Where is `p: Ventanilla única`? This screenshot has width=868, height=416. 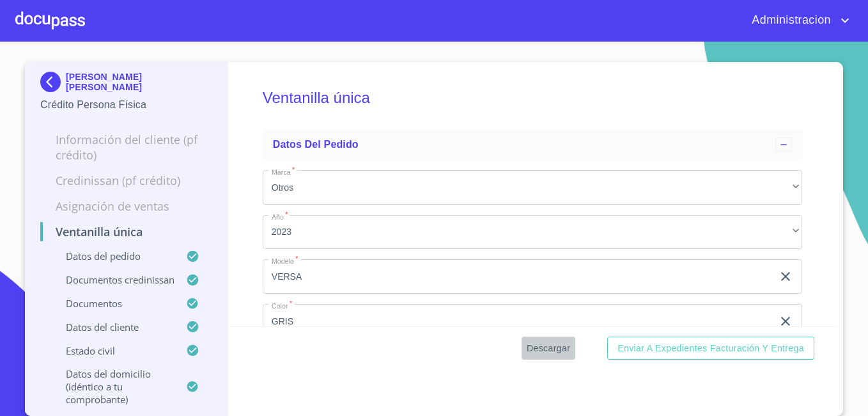
p: Ventanilla única is located at coordinates (126, 232).